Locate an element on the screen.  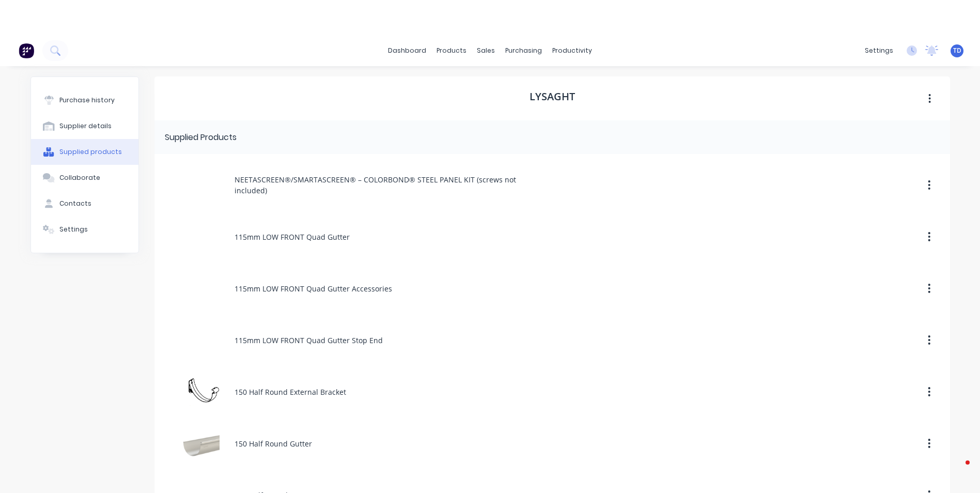
button: Supplied products is located at coordinates (85, 152).